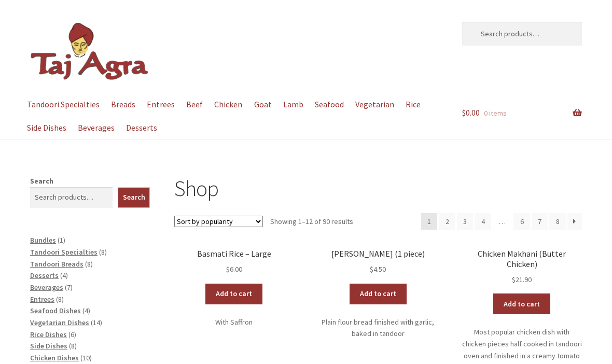  What do you see at coordinates (90, 52) in the screenshot?
I see `img: Dickson | Taj Agra Indian Restaurant` at bounding box center [90, 52].